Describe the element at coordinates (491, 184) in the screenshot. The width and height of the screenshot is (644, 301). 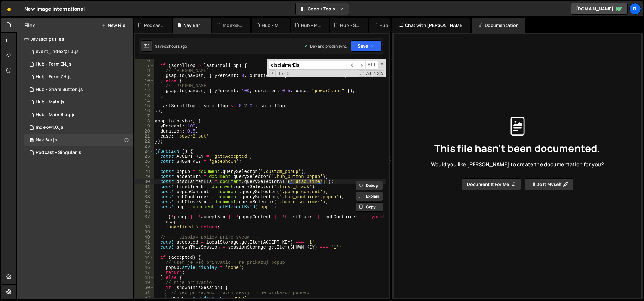
I see `button: Document it for me` at that location.